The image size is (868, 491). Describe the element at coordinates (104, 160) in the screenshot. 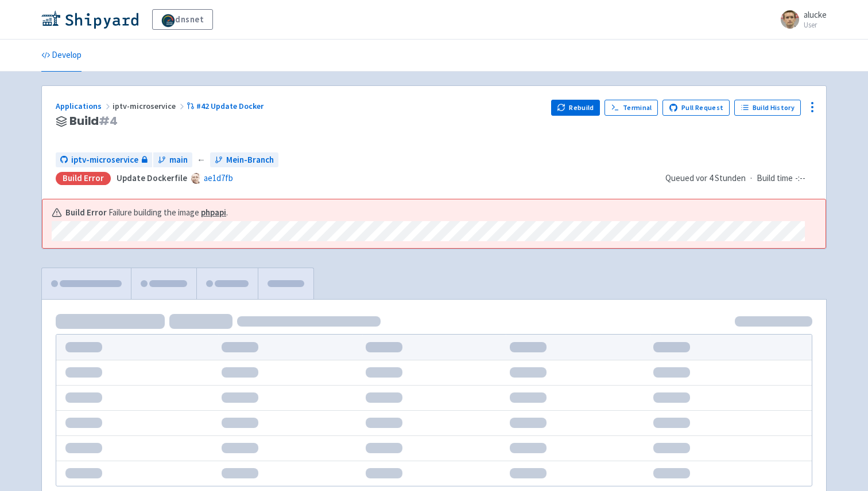

I see `a: iptv-microservice` at that location.